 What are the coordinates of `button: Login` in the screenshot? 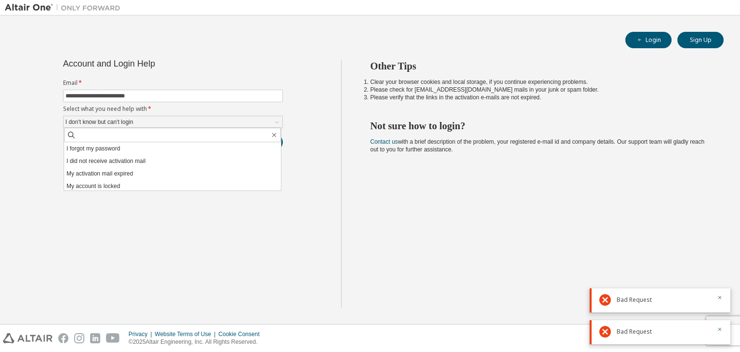 It's located at (648, 40).